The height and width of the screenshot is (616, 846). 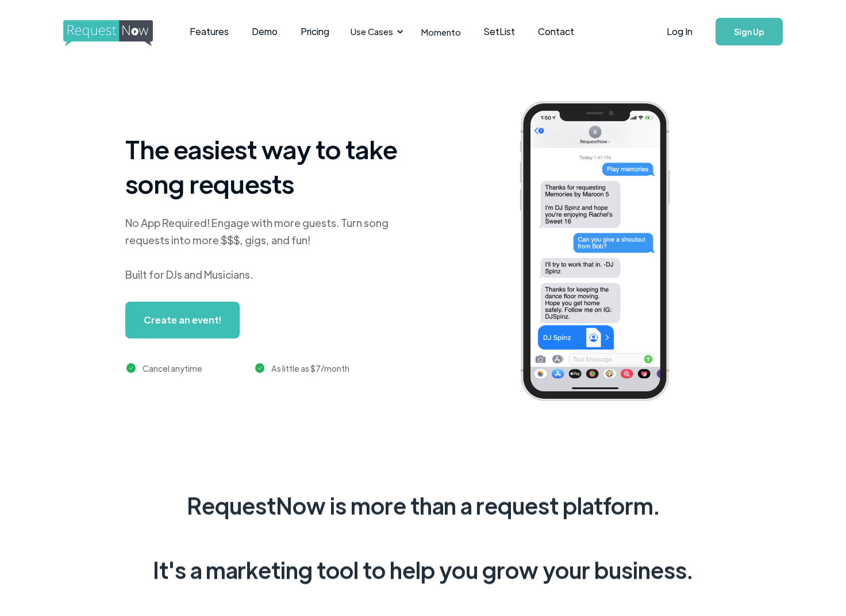 What do you see at coordinates (310, 368) in the screenshot?
I see `div: As little as $7/month` at bounding box center [310, 368].